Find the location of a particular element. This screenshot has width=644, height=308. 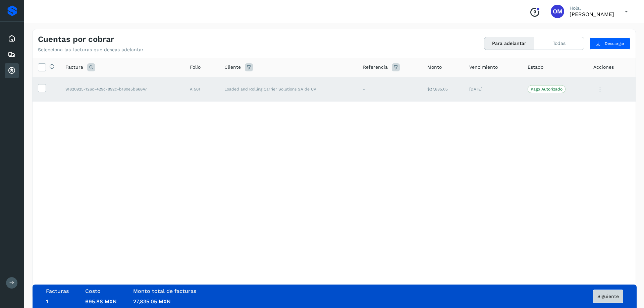

label: Costo is located at coordinates (93, 292).